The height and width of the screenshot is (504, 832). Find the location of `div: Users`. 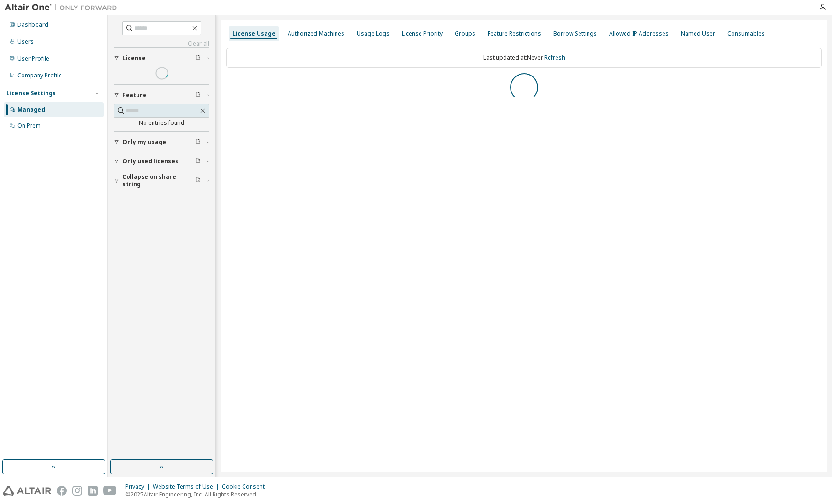

div: Users is located at coordinates (25, 42).